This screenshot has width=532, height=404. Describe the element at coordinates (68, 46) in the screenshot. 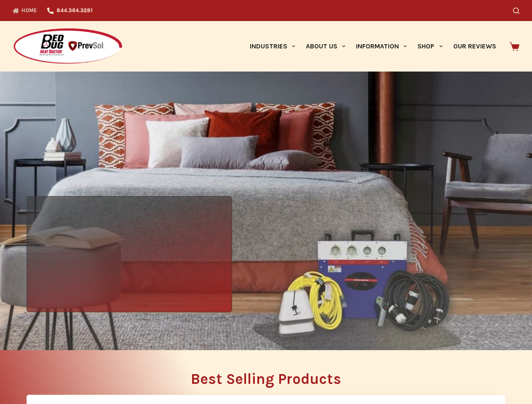

I see `a: Prevsol/Bed Bug Heat Doctor` at that location.